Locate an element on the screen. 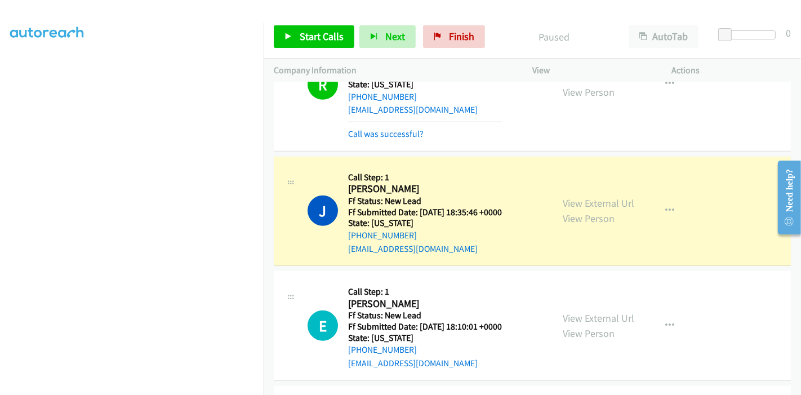  h1: J is located at coordinates (323, 211).